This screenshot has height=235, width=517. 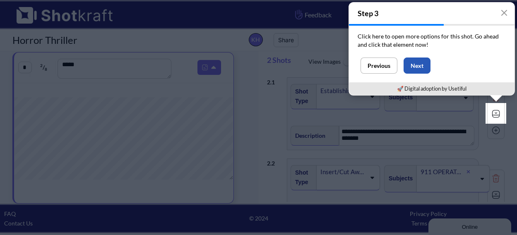 I want to click on button: Previous, so click(x=379, y=65).